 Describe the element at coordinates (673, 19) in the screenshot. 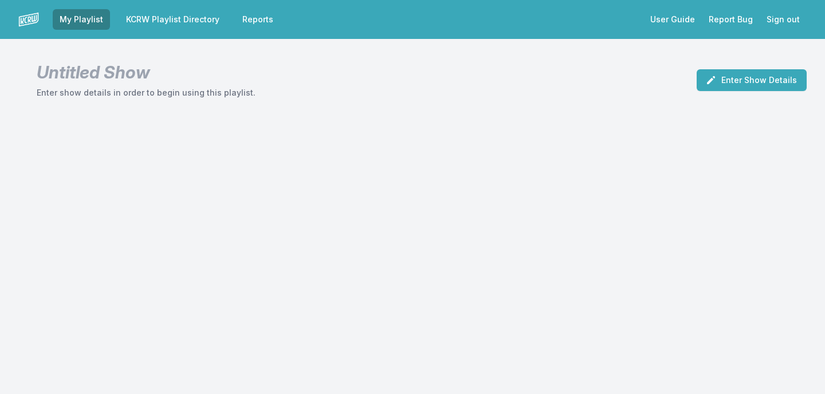

I see `a: User Guide` at that location.